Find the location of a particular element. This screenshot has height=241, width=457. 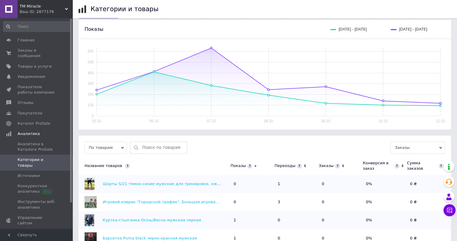

span: Аналитика в Каталоге ProSale is located at coordinates (37, 147).